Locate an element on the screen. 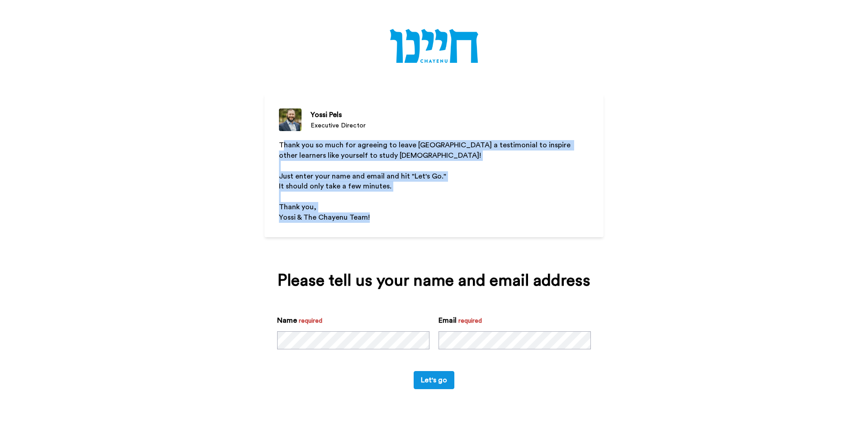 The image size is (868, 428). img: Executive Director is located at coordinates (290, 119).